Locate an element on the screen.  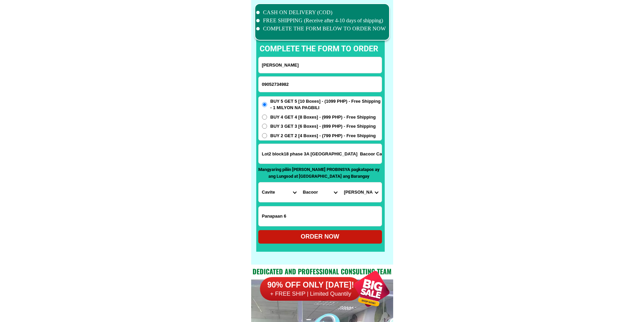
input: BUY 2 GET 2 [4 Boxes] - (799 PHP) - Free Shipping is located at coordinates (264, 135).